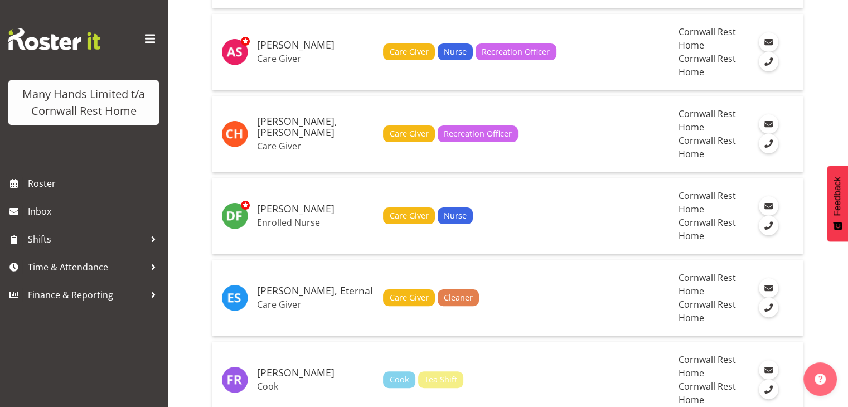 The height and width of the screenshot is (407, 848). I want to click on div: Many Hands Limited t/a Cornwall Rest Home, so click(84, 103).